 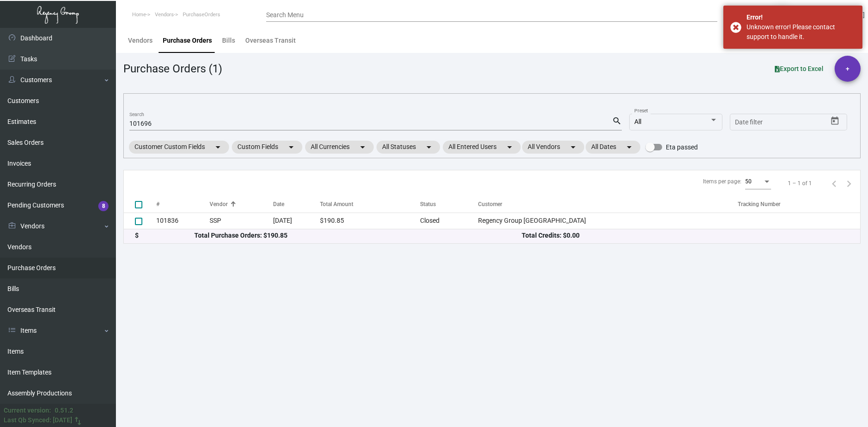 What do you see at coordinates (850, 183) in the screenshot?
I see `button: Next page` at bounding box center [850, 183].